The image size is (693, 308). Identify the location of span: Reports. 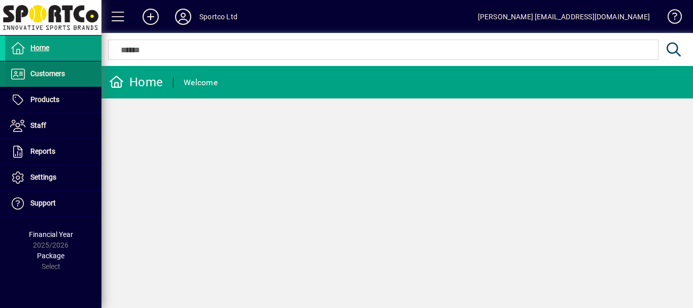
(43, 151).